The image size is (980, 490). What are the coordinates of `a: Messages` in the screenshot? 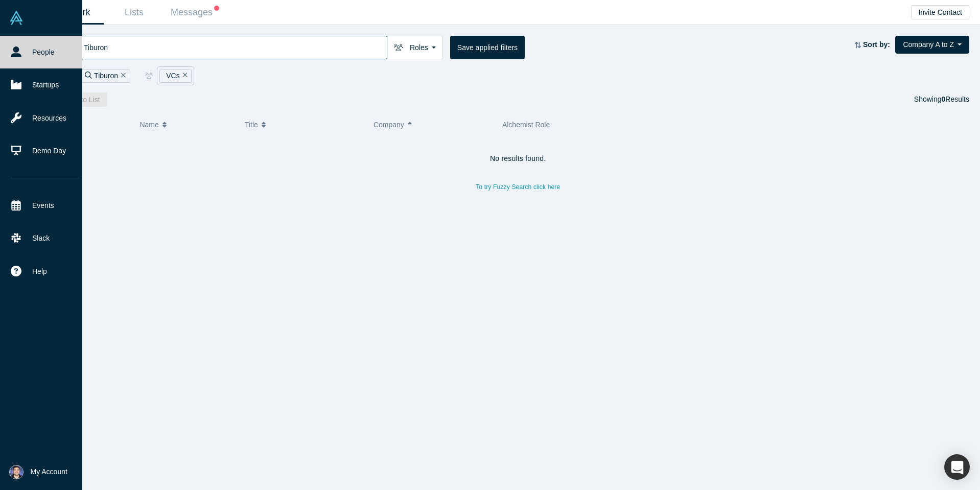 It's located at (195, 13).